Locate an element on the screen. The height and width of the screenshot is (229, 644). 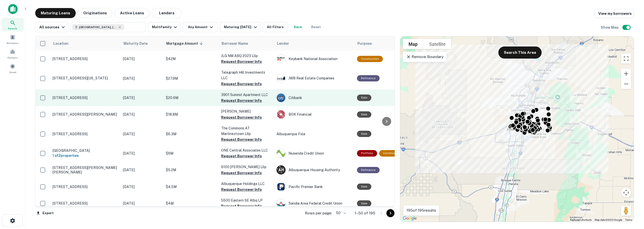
div: Nusenda Credit Union is located at coordinates (314, 154).